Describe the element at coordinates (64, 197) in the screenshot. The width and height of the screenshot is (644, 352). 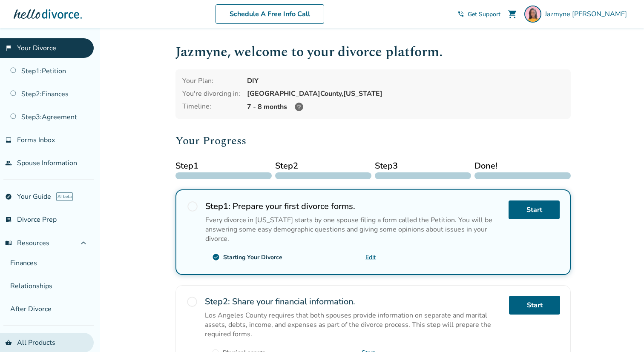
I see `span: AI beta` at that location.